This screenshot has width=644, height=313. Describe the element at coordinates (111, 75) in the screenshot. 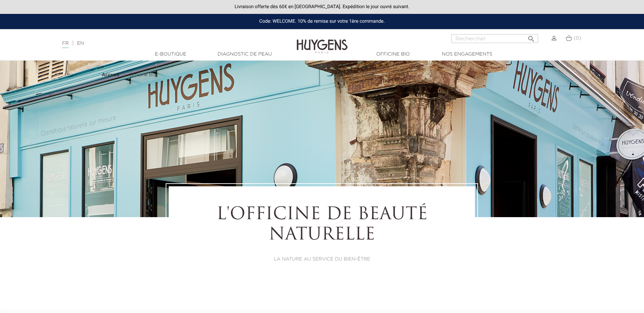

I see `strong: Accueil` at that location.